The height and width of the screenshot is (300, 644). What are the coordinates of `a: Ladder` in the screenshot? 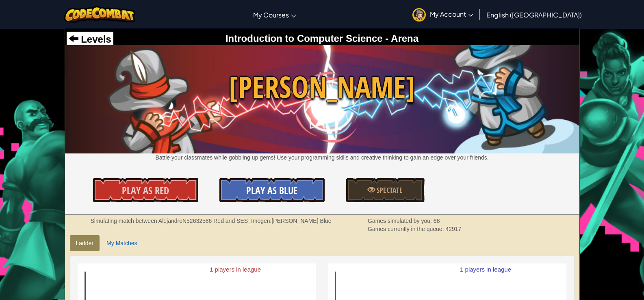 It's located at (85, 243).